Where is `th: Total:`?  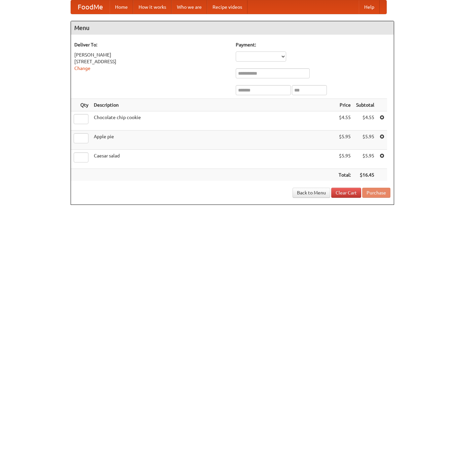
th: Total: is located at coordinates (345, 175).